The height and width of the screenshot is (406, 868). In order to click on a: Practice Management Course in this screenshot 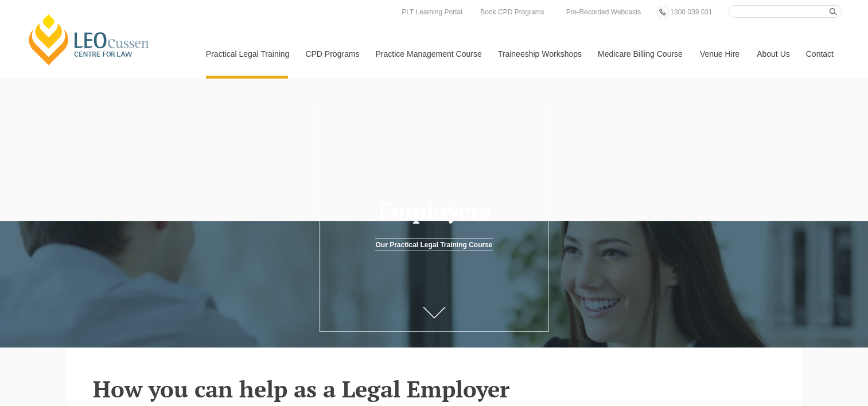, I will do `click(428, 54)`.